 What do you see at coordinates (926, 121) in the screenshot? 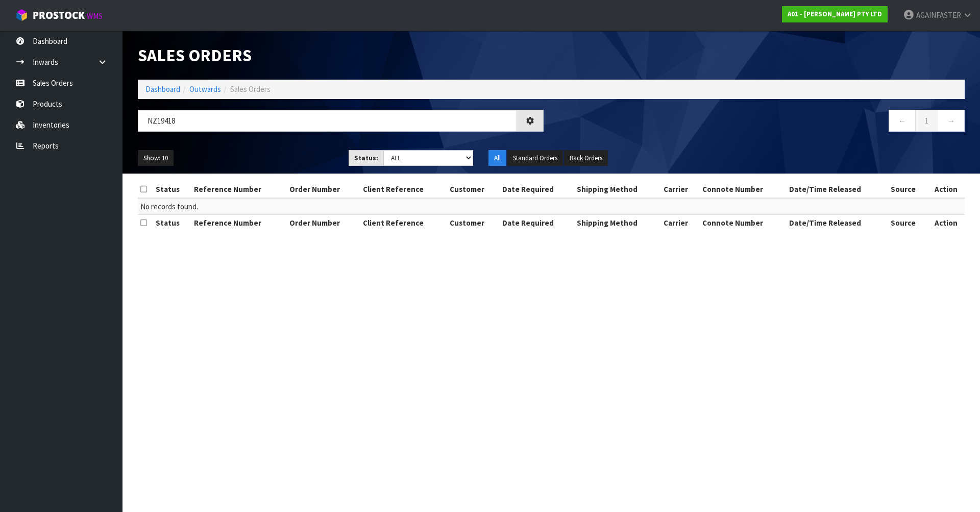
I see `a: 1` at bounding box center [926, 121].